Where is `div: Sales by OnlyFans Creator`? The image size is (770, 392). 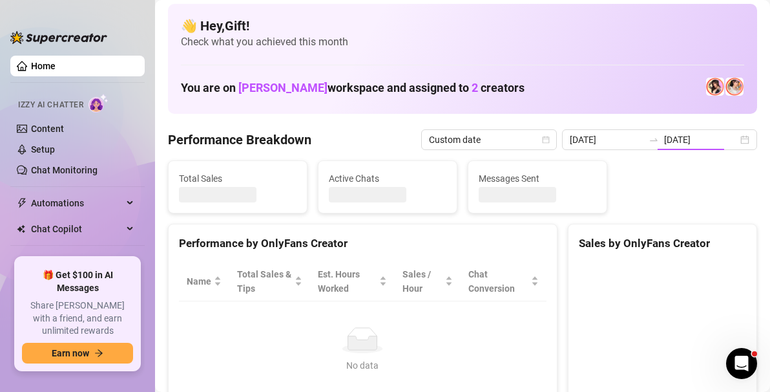 div: Sales by OnlyFans Creator is located at coordinates (662, 243).